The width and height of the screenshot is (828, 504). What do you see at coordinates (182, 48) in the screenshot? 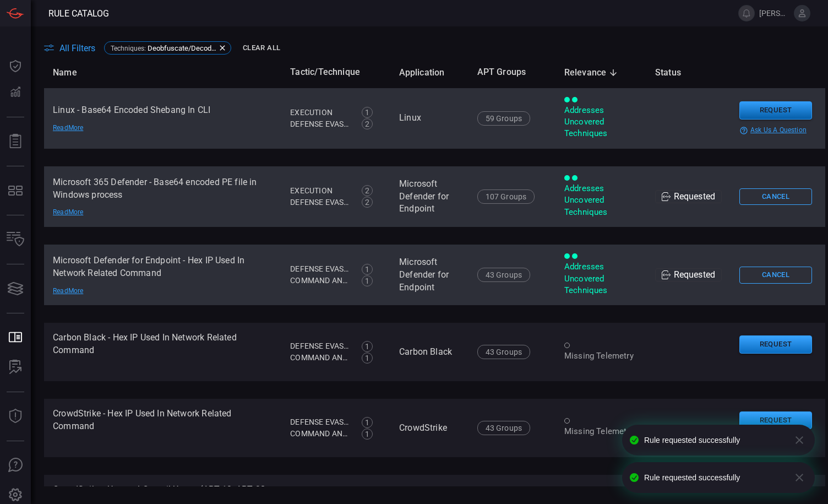
I see `span: Deobfuscate/Decode Files or Information` at bounding box center [182, 48].